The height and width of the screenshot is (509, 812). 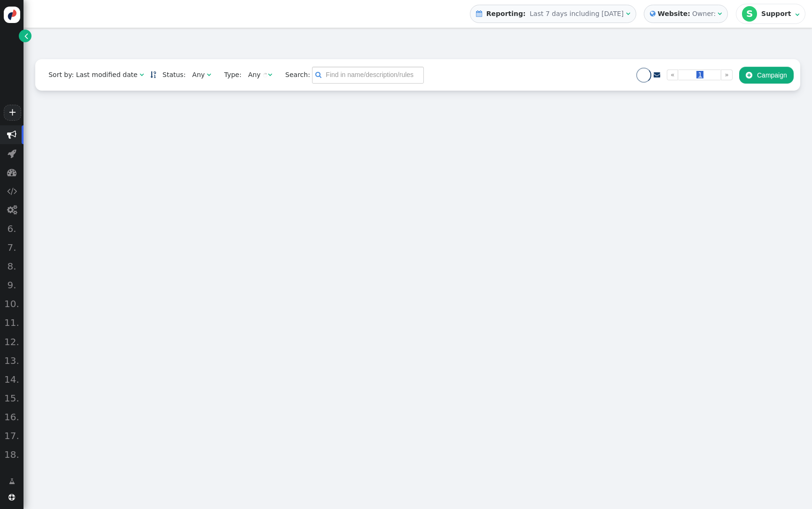 I want to click on div: Owner:, so click(x=704, y=13).